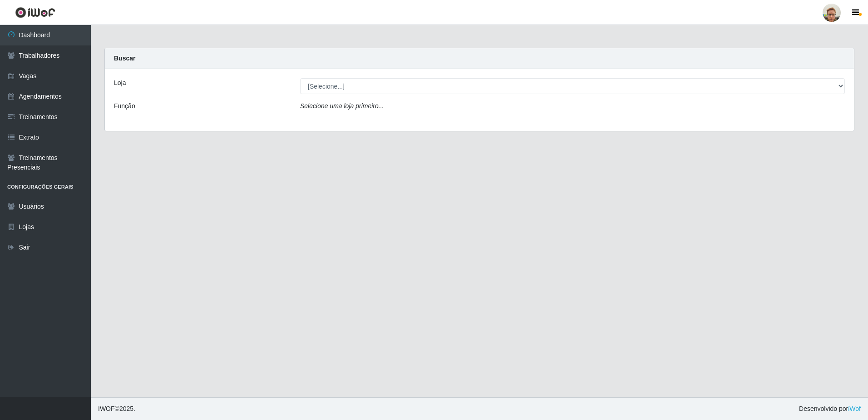 The height and width of the screenshot is (420, 868). I want to click on span: Desenvolvido por, so click(830, 409).